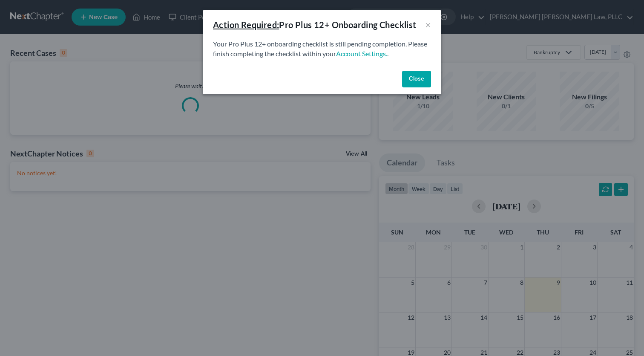  Describe the element at coordinates (322, 49) in the screenshot. I see `p: Your Pro Plus 12+ onboarding checklist is still pending completion. Please finish completing the ...` at that location.